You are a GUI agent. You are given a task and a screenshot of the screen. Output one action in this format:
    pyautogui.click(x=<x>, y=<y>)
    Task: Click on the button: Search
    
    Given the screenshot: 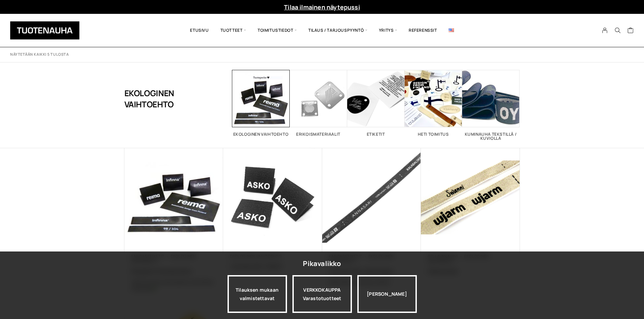 What is the action you would take?
    pyautogui.click(x=617, y=30)
    